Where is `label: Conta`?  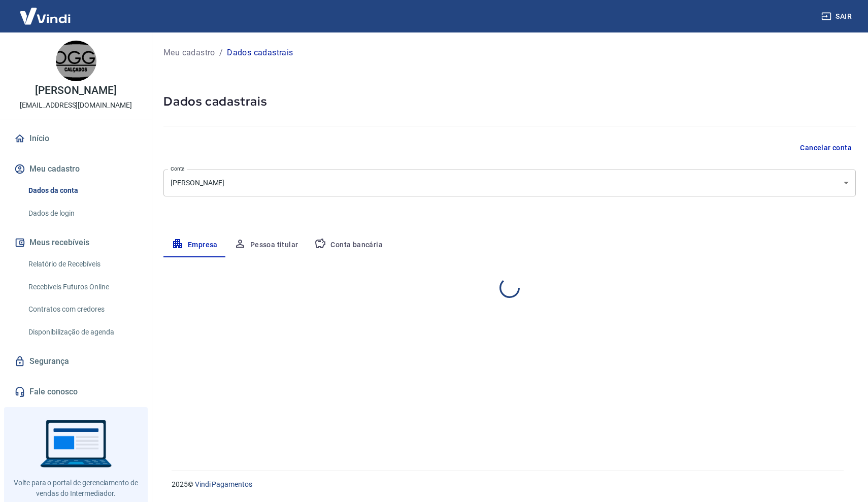 label: Conta is located at coordinates (178, 169).